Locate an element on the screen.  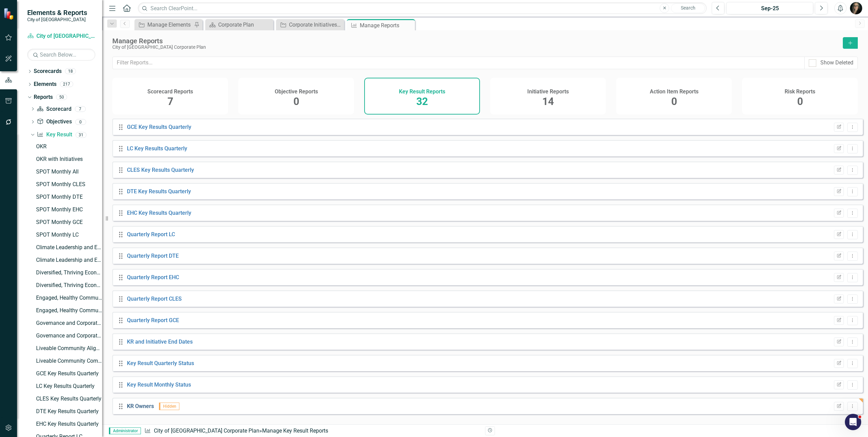
a: Liveable Community Completed Key Results is located at coordinates (68, 361).